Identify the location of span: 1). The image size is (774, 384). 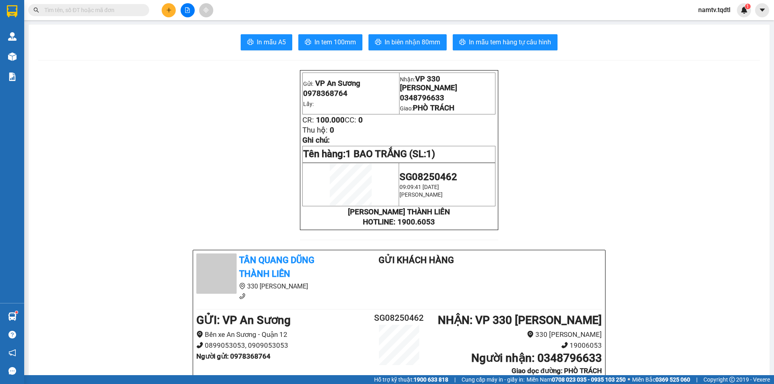
(430, 154).